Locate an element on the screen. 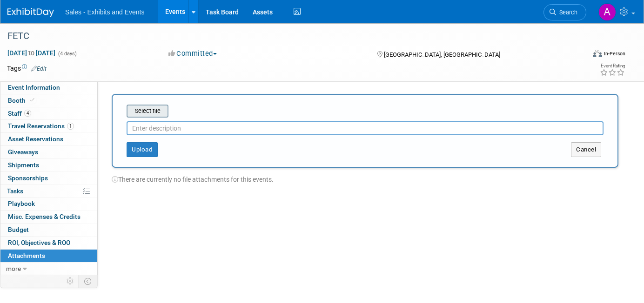 The width and height of the screenshot is (644, 303). i: Booth reservation complete is located at coordinates (32, 100).